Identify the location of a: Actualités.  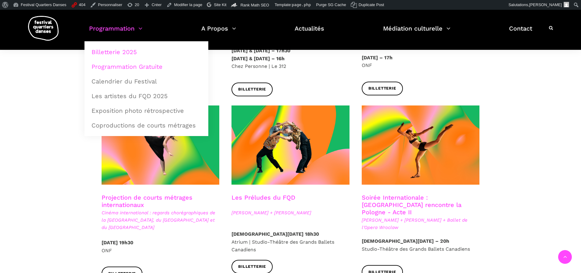
(309, 32).